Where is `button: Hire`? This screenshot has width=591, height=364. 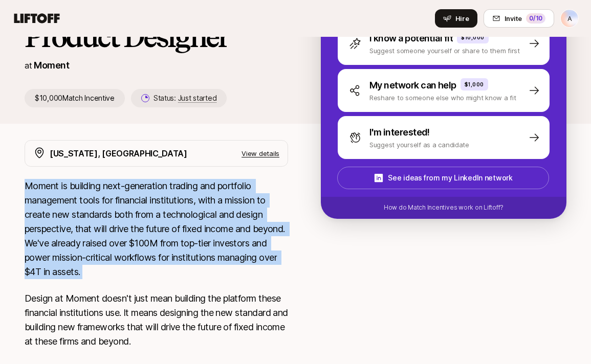
button: Hire is located at coordinates (456, 19).